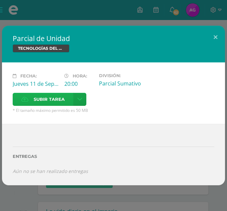 The image size is (227, 211). What do you see at coordinates (122, 75) in the screenshot?
I see `label: División:` at bounding box center [122, 75].